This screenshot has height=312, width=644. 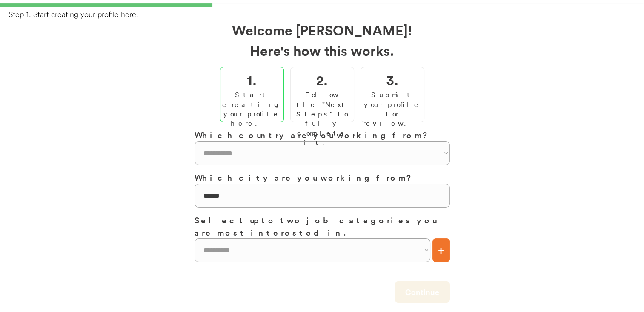 I want to click on div: Start creating your profile here., so click(x=252, y=109).